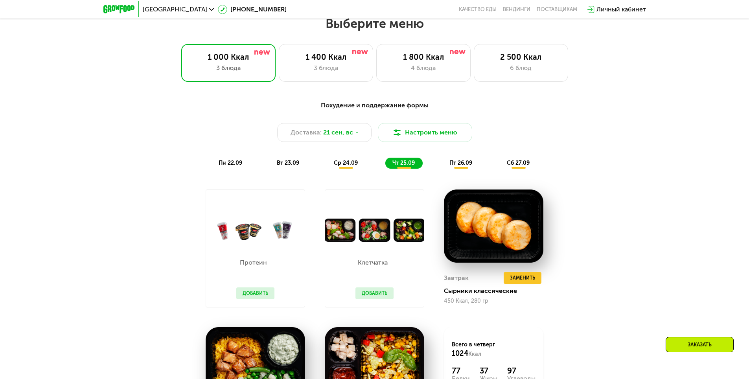  I want to click on div: 37, so click(488, 371).